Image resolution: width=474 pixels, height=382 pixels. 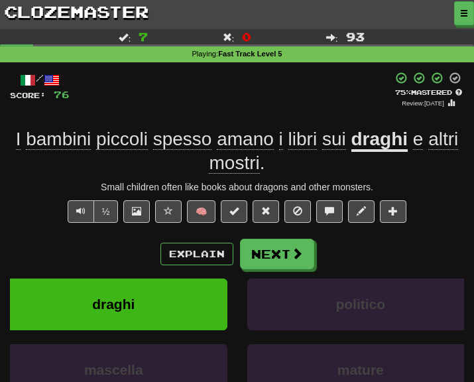 What do you see at coordinates (360, 304) in the screenshot?
I see `span: politico` at bounding box center [360, 304].